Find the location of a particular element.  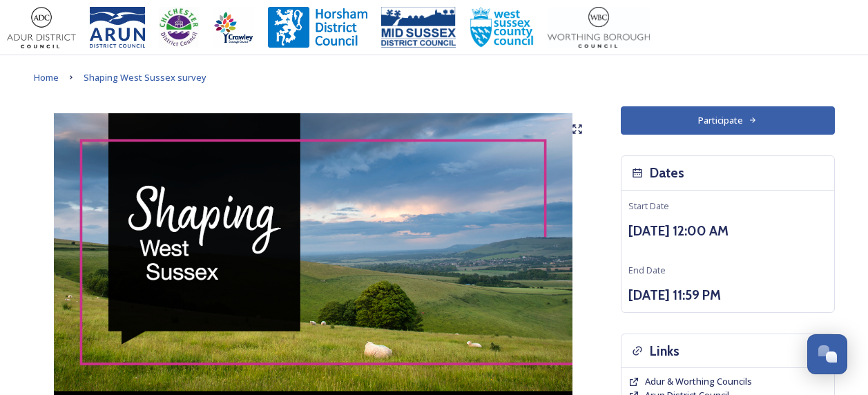

a: Adur & Worthing Councils is located at coordinates (698, 381).